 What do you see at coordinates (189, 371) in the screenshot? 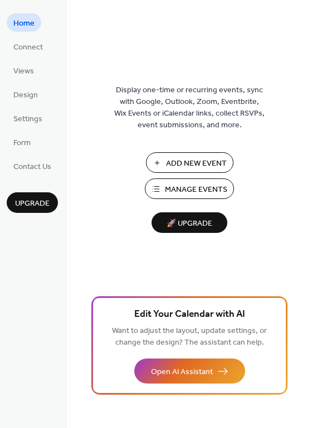
I see `button: Open AI Assistant` at bounding box center [189, 371].